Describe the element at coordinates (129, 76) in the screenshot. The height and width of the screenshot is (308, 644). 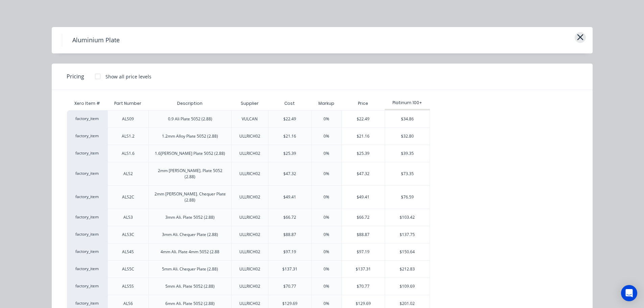
I see `div: Show all price levels` at that location.